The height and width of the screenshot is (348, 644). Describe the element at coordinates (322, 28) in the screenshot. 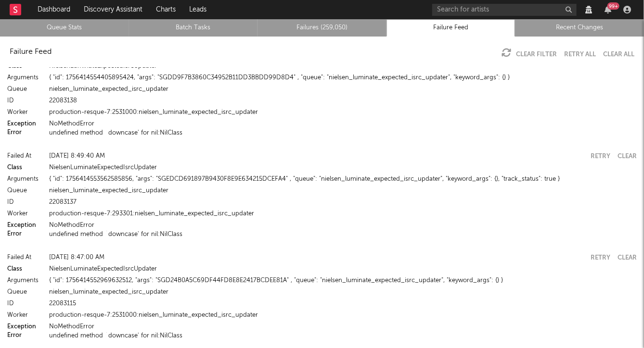

I see `a: Failures (259,050)` at that location.